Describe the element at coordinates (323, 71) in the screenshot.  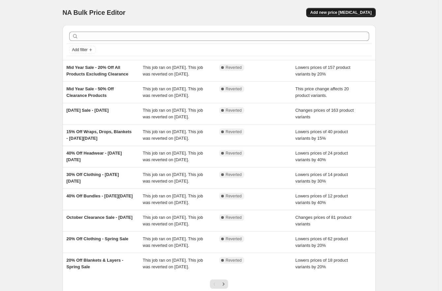
I see `span: Lowers prices of 157 product variants by 20%` at that location.